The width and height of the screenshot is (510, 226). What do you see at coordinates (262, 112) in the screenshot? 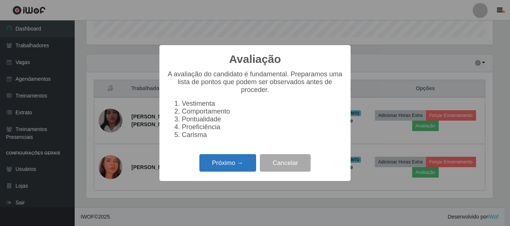
I see `li: Comportamento` at bounding box center [262, 112].